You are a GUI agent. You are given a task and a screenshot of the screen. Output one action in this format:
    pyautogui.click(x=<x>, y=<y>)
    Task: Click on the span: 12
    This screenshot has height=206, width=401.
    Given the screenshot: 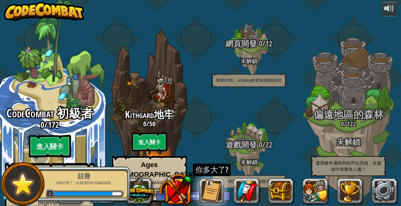 What is the action you would take?
    pyautogui.click(x=269, y=44)
    